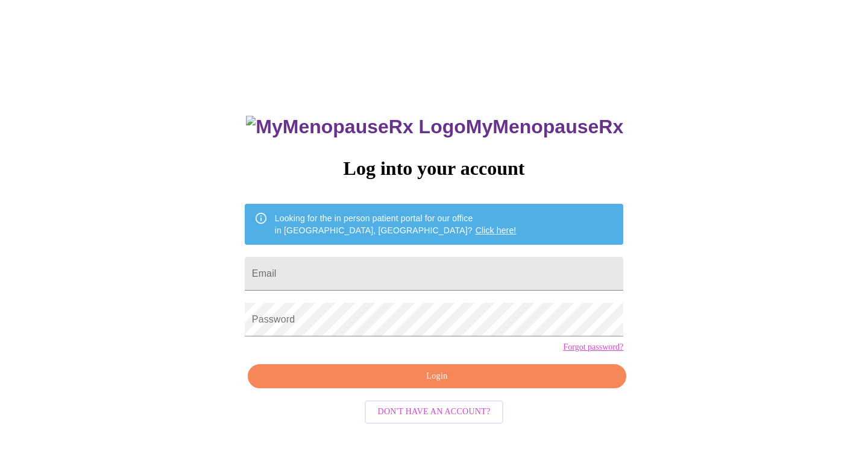  What do you see at coordinates (434, 127) in the screenshot?
I see `h3: MyMenopauseRx` at bounding box center [434, 127].